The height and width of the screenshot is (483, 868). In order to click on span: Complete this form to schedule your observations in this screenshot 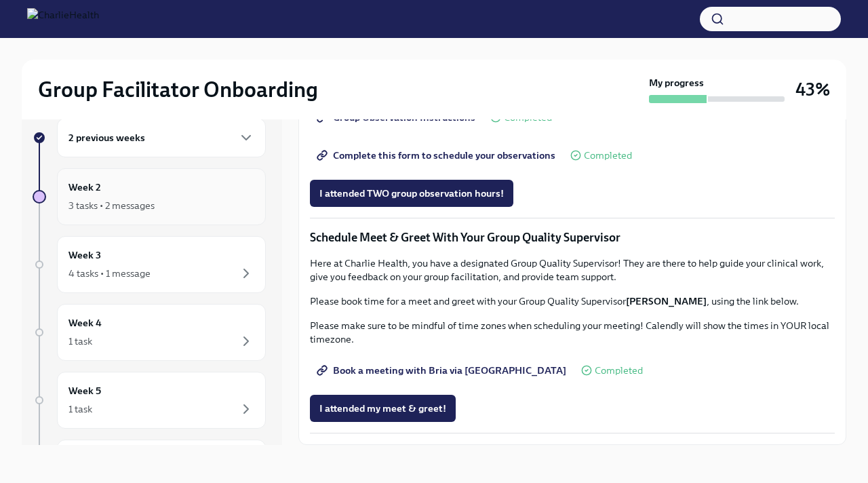, I will do `click(437, 155)`.